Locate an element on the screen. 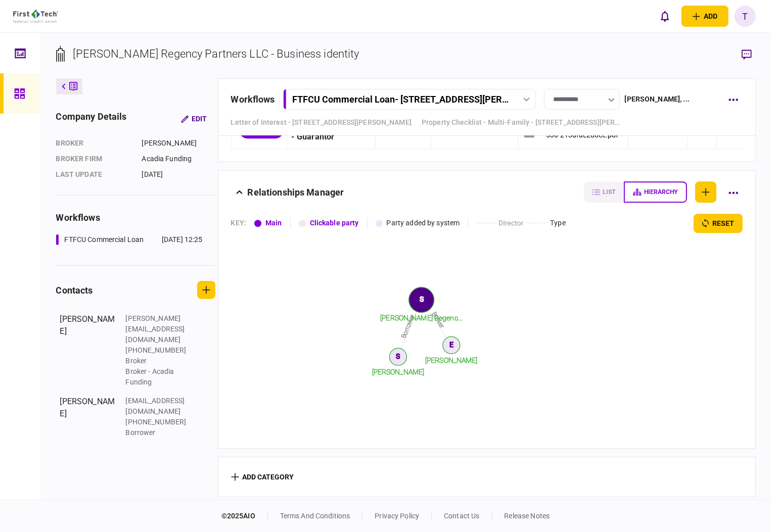  button: open adding identity options is located at coordinates (705, 16).